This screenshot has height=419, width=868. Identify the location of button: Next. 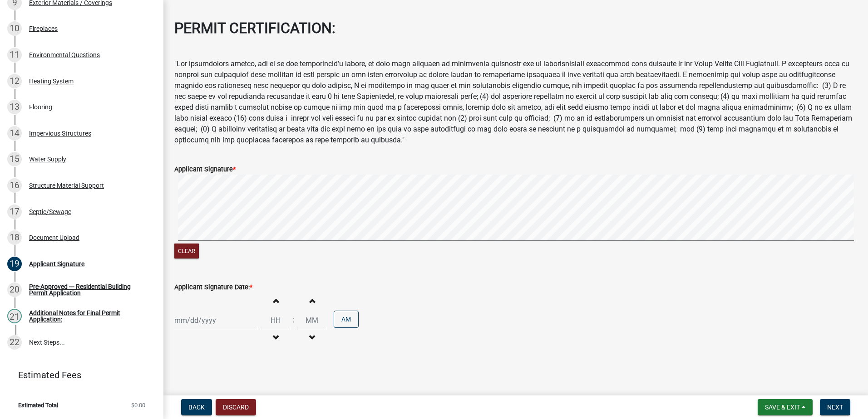
(835, 407).